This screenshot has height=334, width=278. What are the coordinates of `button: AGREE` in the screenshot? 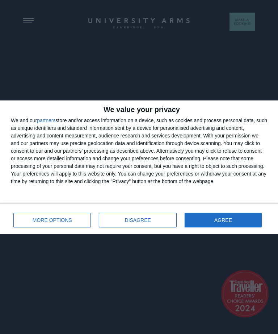 It's located at (223, 220).